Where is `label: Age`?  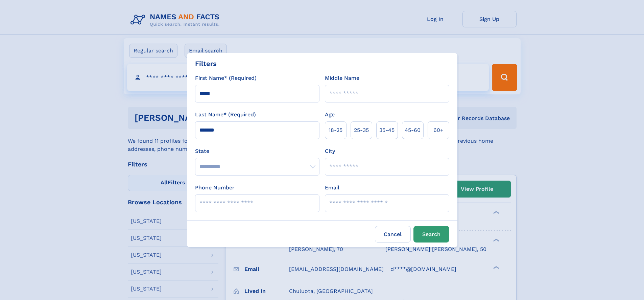
label: Age is located at coordinates (329, 115).